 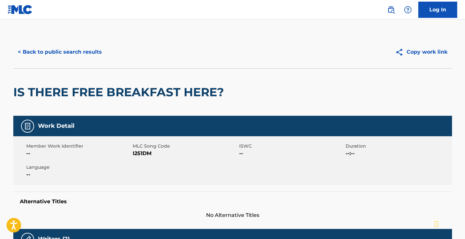 What do you see at coordinates (185, 153) in the screenshot?
I see `span: I251DM` at bounding box center [185, 153].